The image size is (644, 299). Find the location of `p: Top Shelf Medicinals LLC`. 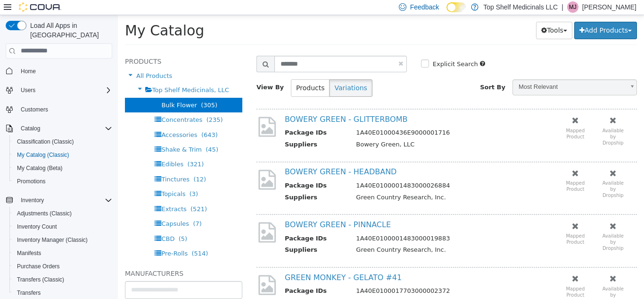

p: Top Shelf Medicinals LLC is located at coordinates (520, 7).